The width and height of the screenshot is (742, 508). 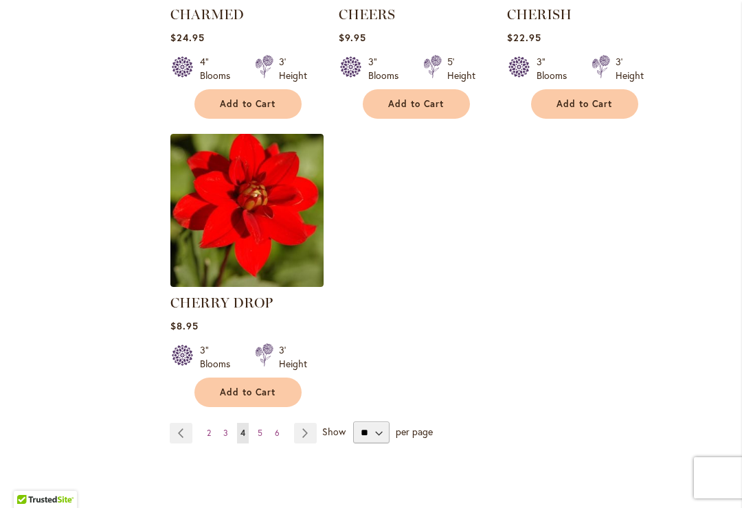 What do you see at coordinates (209, 433) in the screenshot?
I see `a: 2` at bounding box center [209, 433].